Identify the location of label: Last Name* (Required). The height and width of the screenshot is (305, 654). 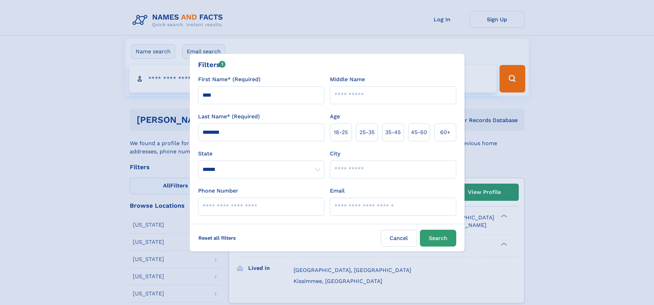
(229, 116).